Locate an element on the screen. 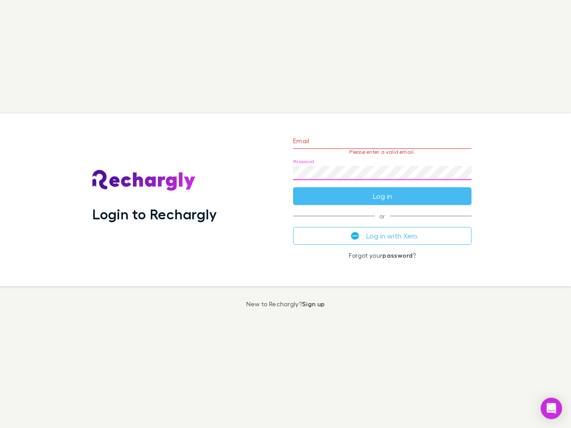 The height and width of the screenshot is (428, 571). span: or is located at coordinates (382, 216).